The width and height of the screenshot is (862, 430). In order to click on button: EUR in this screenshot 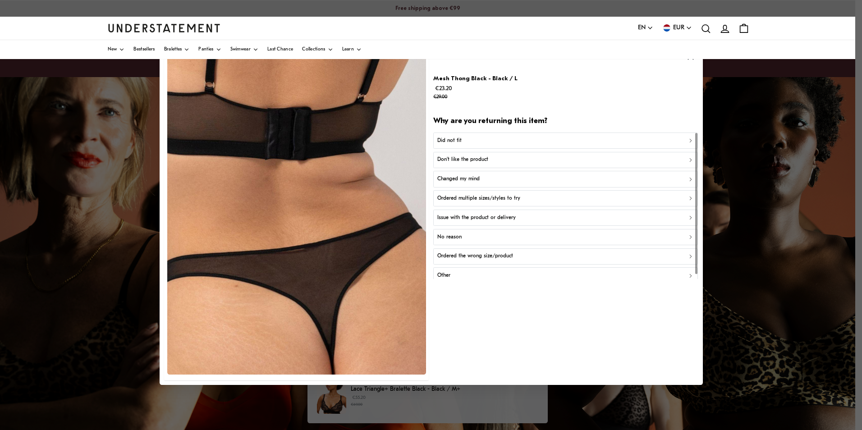, I will do `click(678, 28)`.